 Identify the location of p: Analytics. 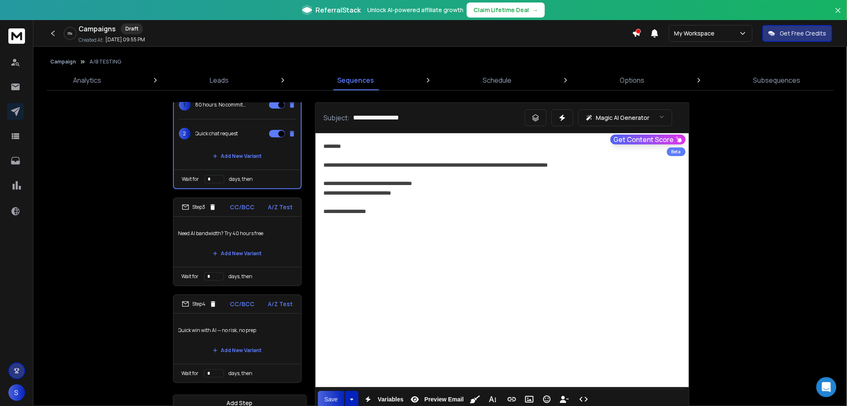
(87, 80).